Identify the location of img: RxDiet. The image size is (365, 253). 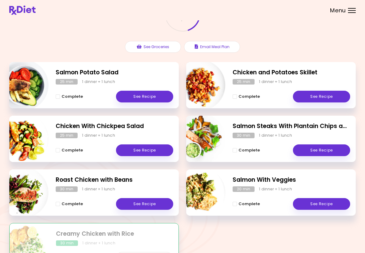
(22, 10).